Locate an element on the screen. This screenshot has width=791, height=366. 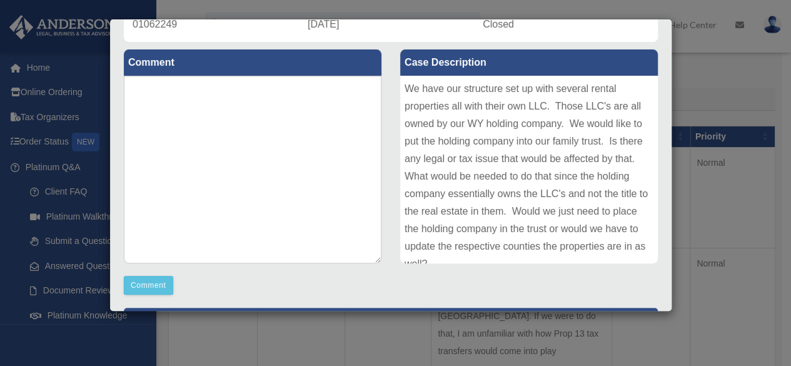
button: Comment is located at coordinates (148, 285).